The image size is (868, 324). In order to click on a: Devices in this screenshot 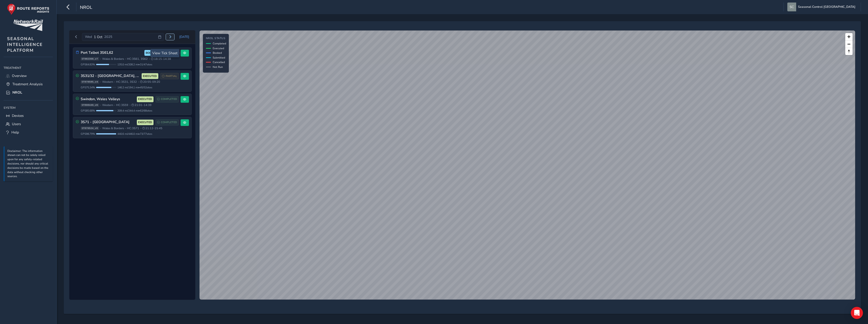, I will do `click(28, 116)`.